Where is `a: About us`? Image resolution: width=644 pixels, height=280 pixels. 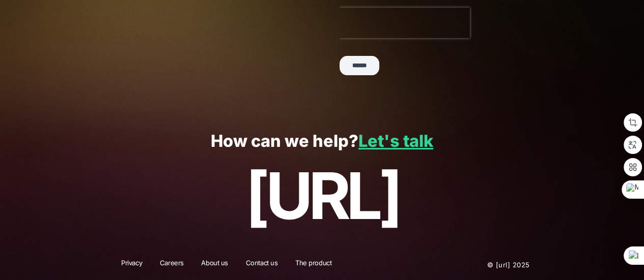 a: About us is located at coordinates (214, 265).